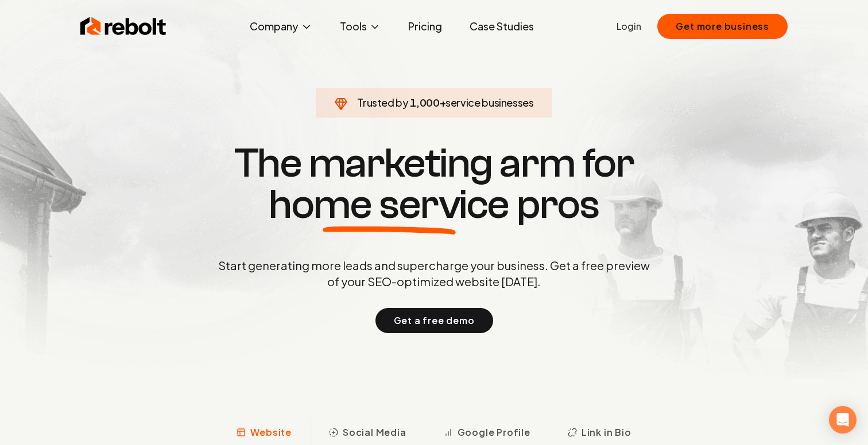 The image size is (868, 445). I want to click on a: Login, so click(628, 26).